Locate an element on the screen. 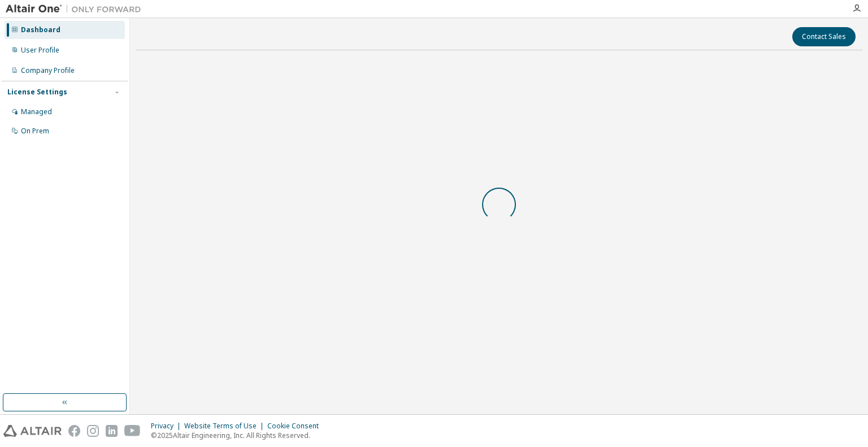  div: On Prem is located at coordinates (35, 131).